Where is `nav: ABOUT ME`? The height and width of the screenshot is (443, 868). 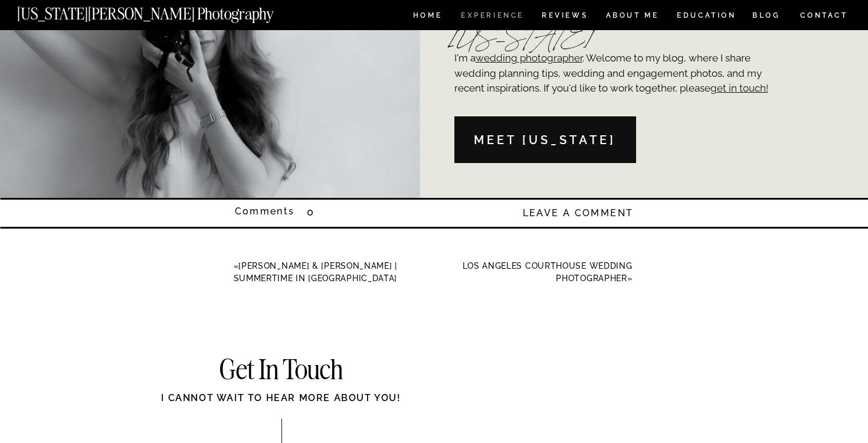 nav: ABOUT ME is located at coordinates (632, 16).